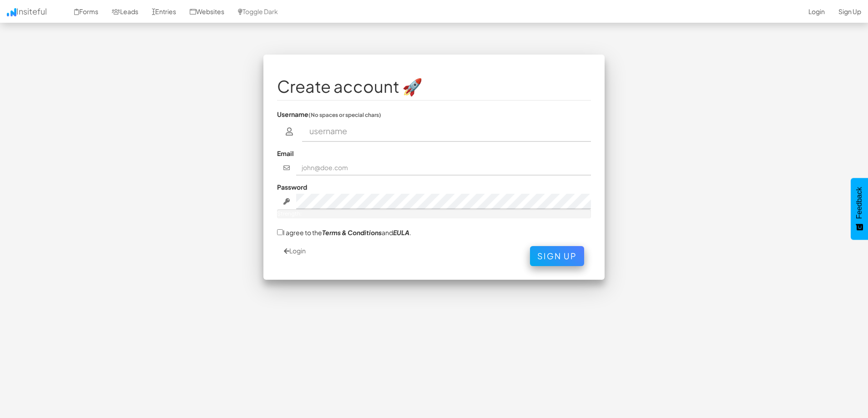 The height and width of the screenshot is (418, 868). Describe the element at coordinates (557, 256) in the screenshot. I see `button: Sign Up` at that location.